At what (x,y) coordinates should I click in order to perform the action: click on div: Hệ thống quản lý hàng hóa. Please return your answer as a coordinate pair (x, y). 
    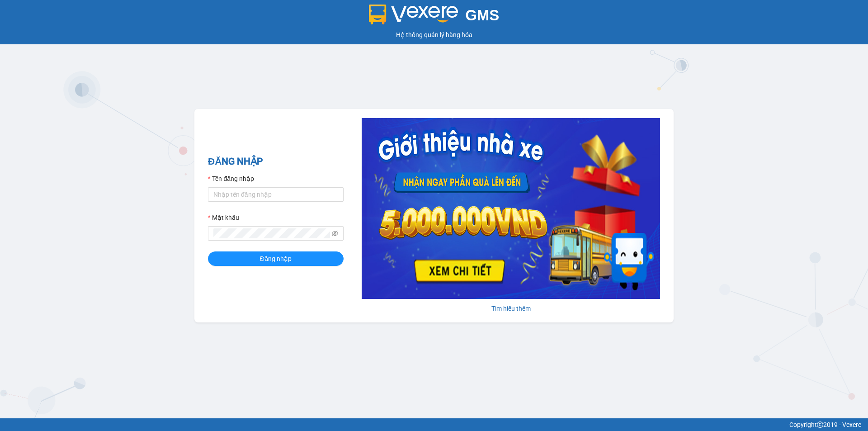
    Looking at the image, I should click on (434, 35).